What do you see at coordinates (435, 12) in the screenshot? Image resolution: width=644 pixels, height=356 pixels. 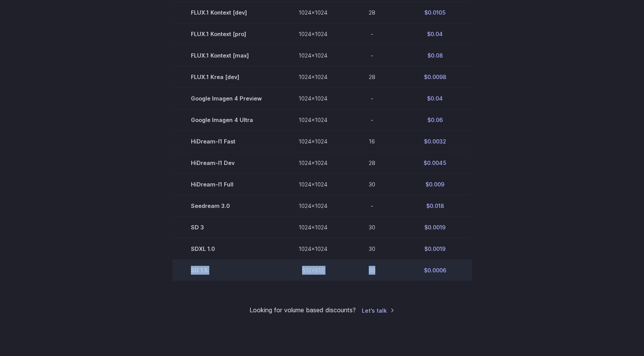 I see `td: $0.0105` at bounding box center [435, 12].